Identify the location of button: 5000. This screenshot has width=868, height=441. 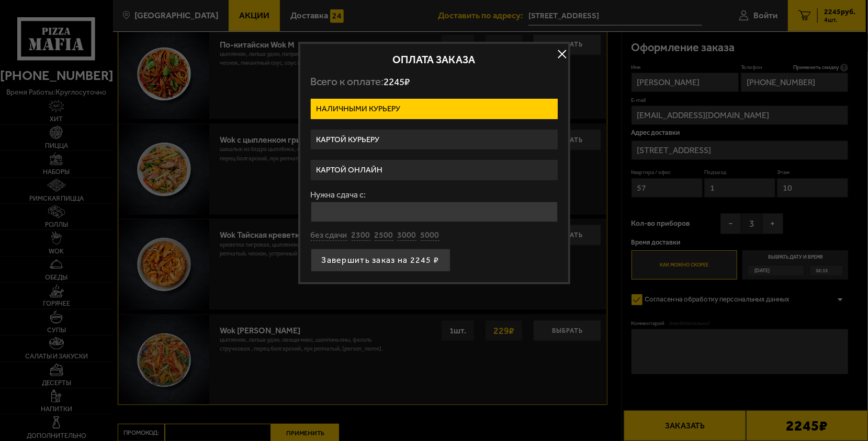
(430, 236).